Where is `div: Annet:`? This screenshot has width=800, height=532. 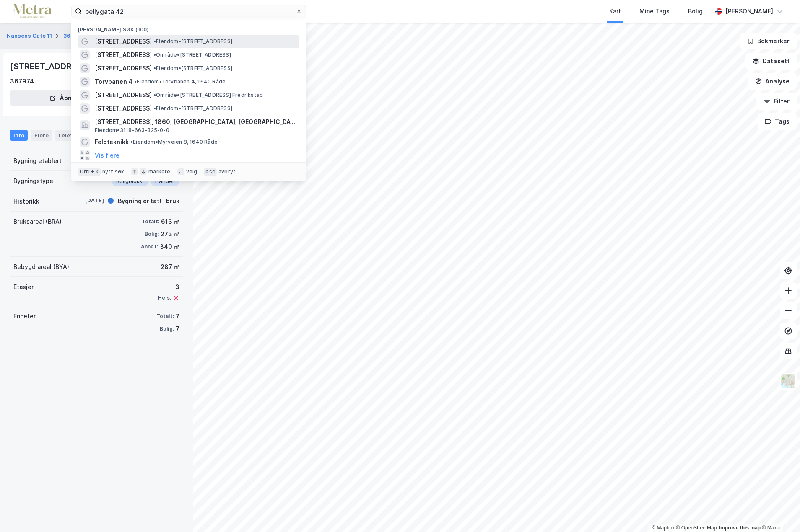
div: Annet: is located at coordinates (150, 247).